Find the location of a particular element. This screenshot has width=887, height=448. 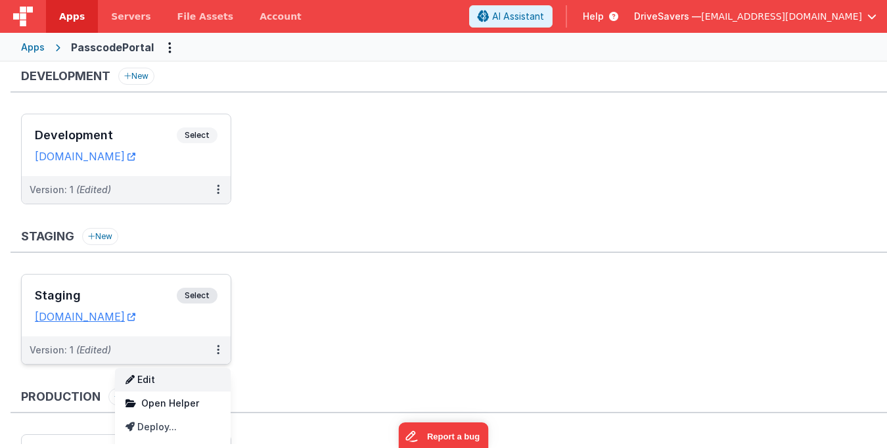

a: Deploy... is located at coordinates (173, 427).